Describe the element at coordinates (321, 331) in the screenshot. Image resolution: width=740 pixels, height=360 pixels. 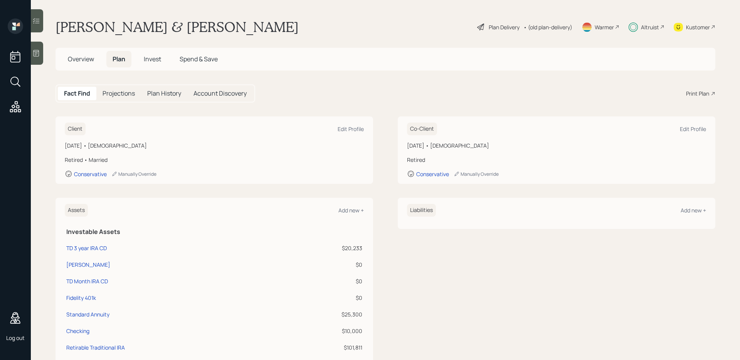
I see `div: $10,000` at that location.